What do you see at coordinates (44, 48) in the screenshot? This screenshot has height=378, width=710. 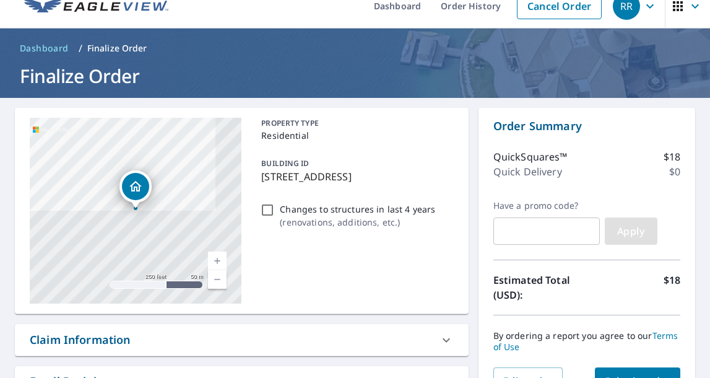 I see `span: Dashboard` at bounding box center [44, 48].